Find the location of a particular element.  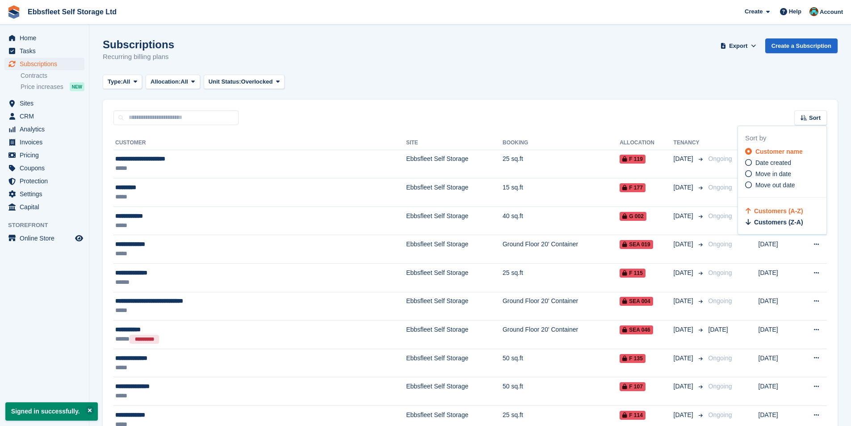

a: Preview store is located at coordinates (79, 238).